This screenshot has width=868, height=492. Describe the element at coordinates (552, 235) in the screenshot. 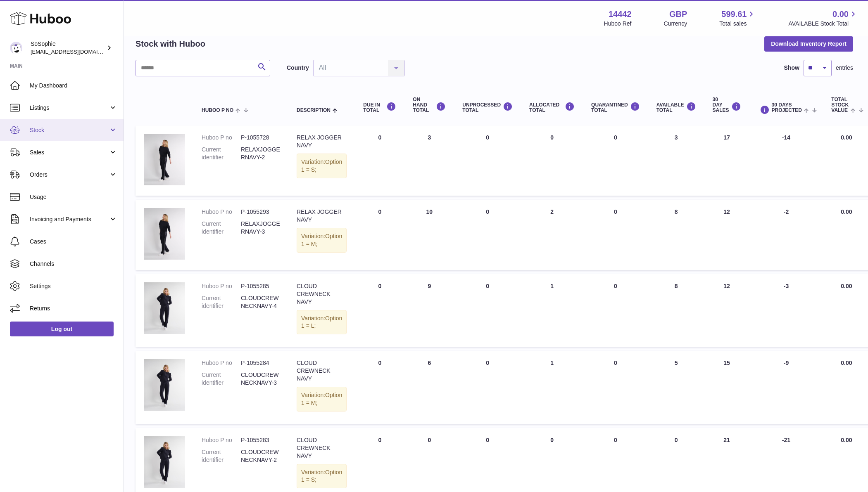

I see `td: 2` at that location.